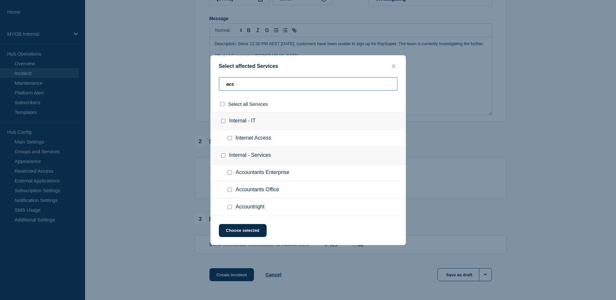 This screenshot has height=300, width=616. What do you see at coordinates (308, 66) in the screenshot?
I see `div: Select affected Services` at bounding box center [308, 66].